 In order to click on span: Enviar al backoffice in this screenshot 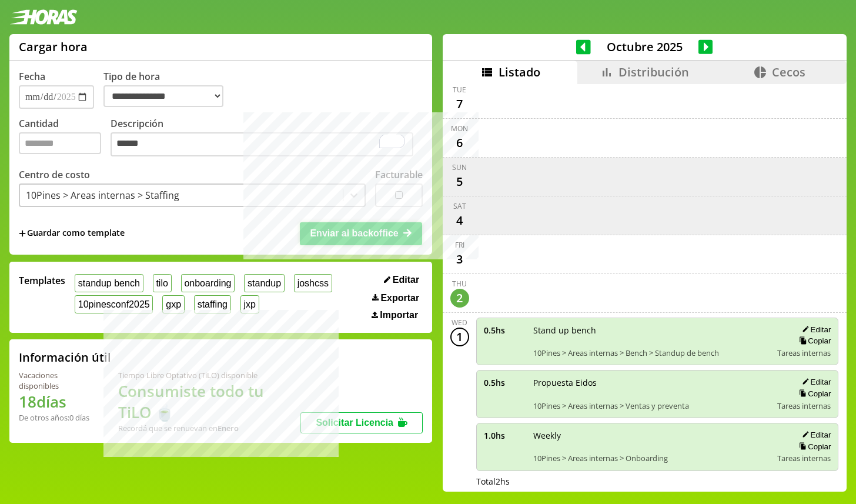, I will do `click(354, 233)`.